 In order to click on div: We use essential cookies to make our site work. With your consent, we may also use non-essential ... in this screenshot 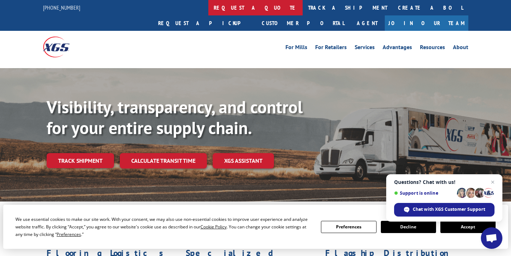, I will do `click(164, 227)`.